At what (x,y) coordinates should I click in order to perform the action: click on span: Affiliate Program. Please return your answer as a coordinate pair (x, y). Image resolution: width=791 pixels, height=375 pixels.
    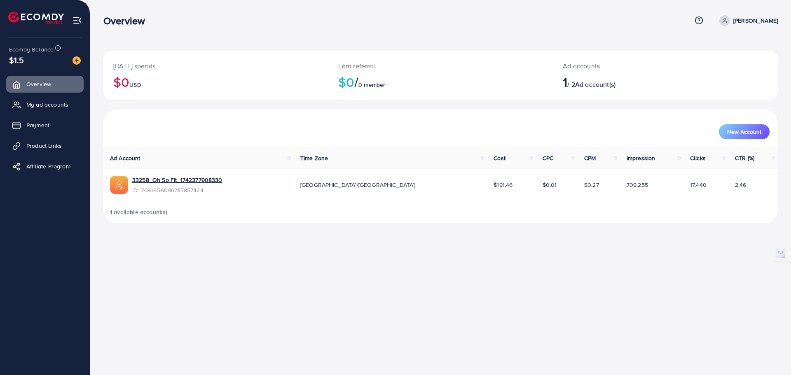
    Looking at the image, I should click on (48, 167).